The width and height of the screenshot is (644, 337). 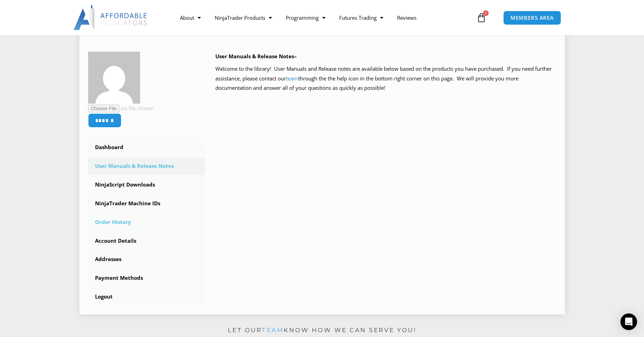 I want to click on b: User Manuals & Release Notes–, so click(x=256, y=56).